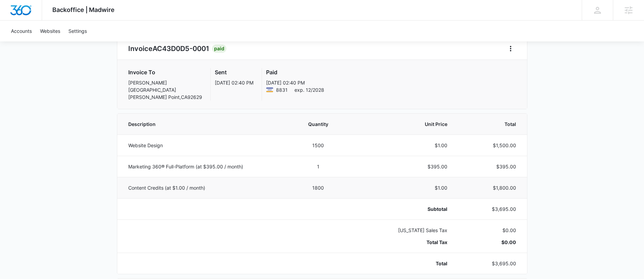 Image resolution: width=644 pixels, height=279 pixels. I want to click on td: 1, so click(318, 166).